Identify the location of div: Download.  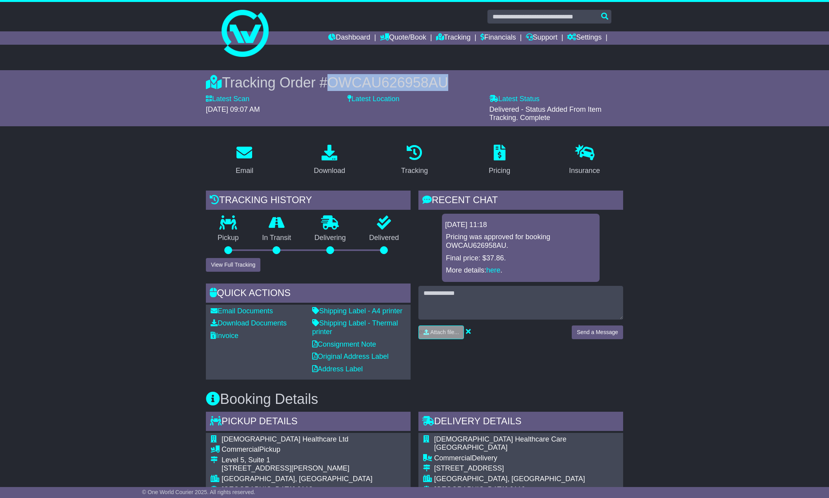
(329, 171).